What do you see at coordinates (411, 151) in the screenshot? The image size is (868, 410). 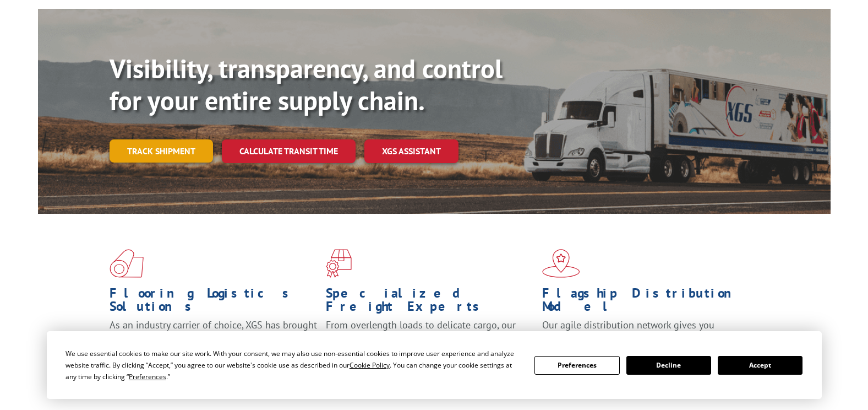 I see `a: XGS ASSISTANT` at bounding box center [411, 151].